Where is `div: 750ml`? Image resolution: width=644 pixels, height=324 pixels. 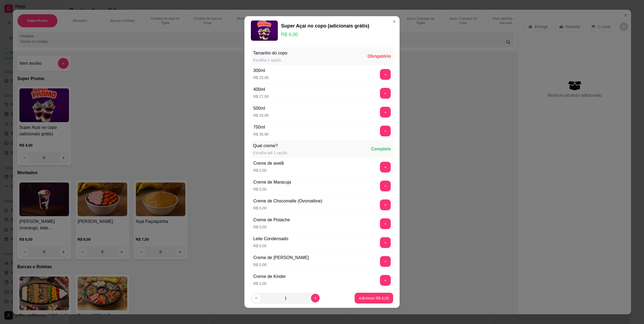 div: 750ml is located at coordinates (261, 128).